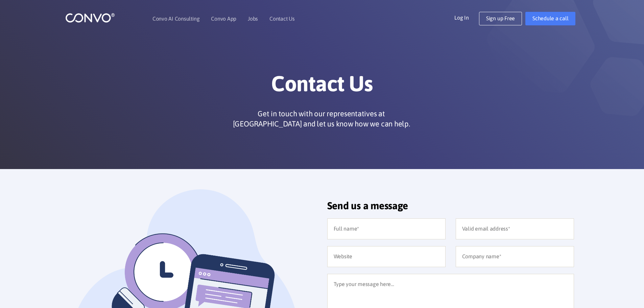 The width and height of the screenshot is (644, 308). I want to click on h2: Send us a message, so click(451, 208).